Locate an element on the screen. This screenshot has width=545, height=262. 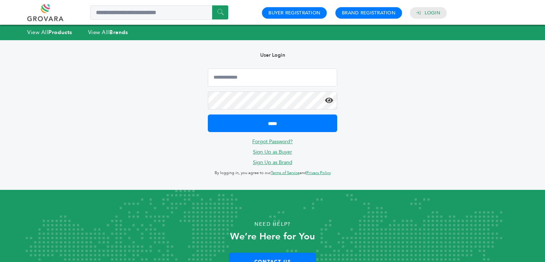
a: Brand Registration is located at coordinates (369, 13).